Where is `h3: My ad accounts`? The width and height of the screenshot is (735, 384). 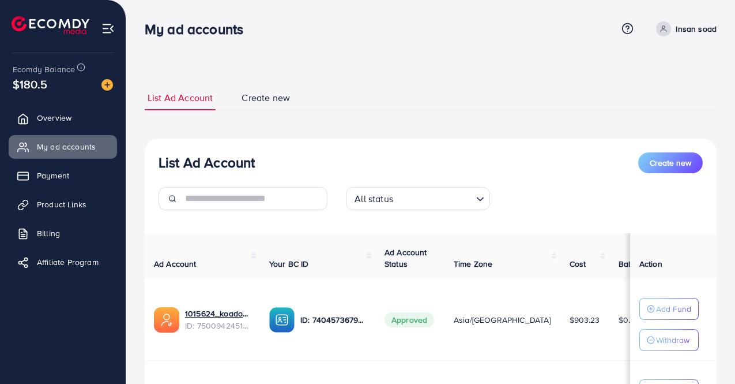
h3: My ad accounts is located at coordinates (198, 29).